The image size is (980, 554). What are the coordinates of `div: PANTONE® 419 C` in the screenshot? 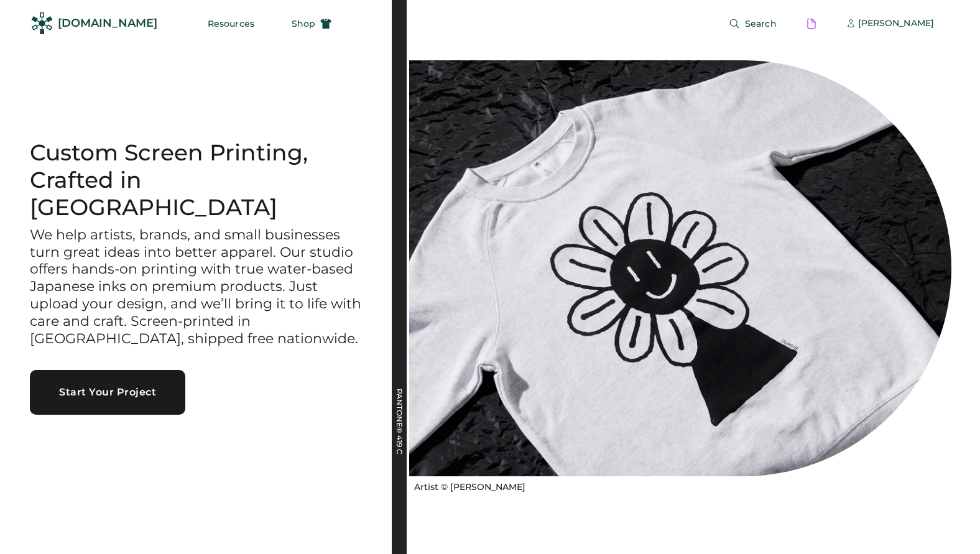 It's located at (399, 450).